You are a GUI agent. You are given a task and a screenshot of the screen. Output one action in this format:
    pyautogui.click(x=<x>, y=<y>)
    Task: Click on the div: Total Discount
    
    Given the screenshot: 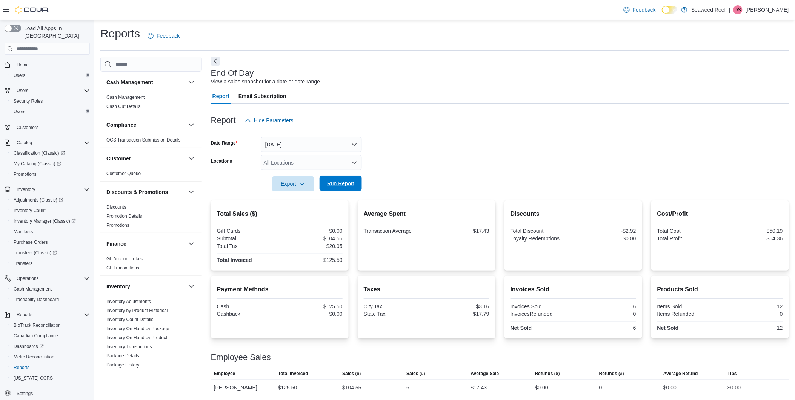 What is the action you would take?
    pyautogui.click(x=541, y=231)
    